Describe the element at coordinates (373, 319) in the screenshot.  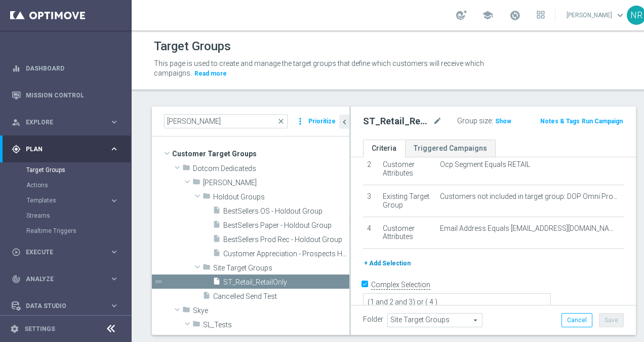
I see `label: Folder` at that location.